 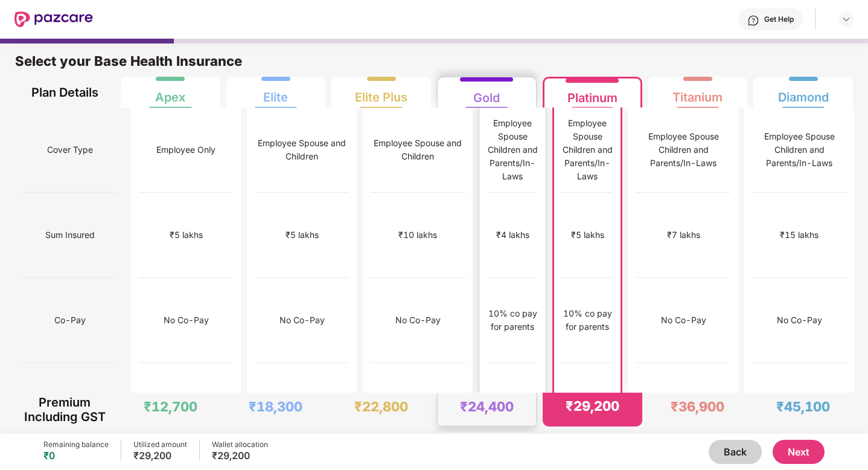 What do you see at coordinates (54, 20) in the screenshot?
I see `img: New Pazcare Logo` at bounding box center [54, 20].